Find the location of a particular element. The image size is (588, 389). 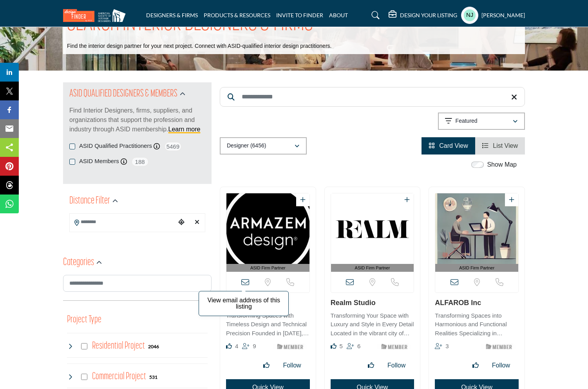

span: 9 is located at coordinates (255, 346).